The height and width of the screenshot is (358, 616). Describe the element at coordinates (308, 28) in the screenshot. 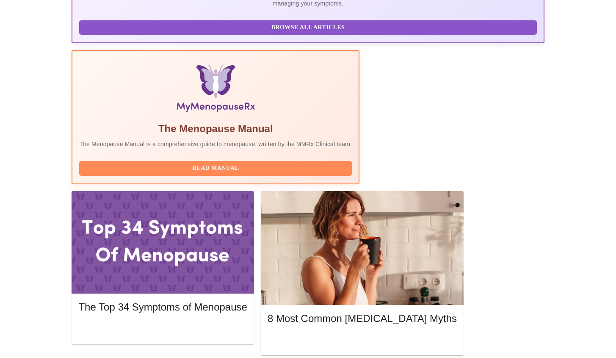

I see `button: Browse All Articles` at that location.